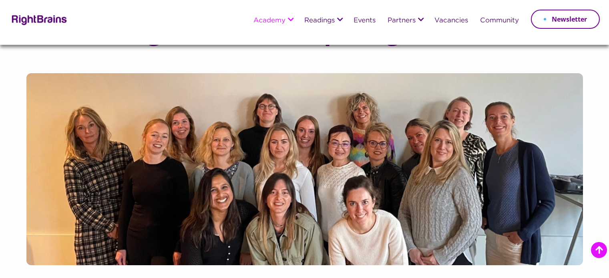  What do you see at coordinates (320, 21) in the screenshot?
I see `a: Readings` at bounding box center [320, 21].